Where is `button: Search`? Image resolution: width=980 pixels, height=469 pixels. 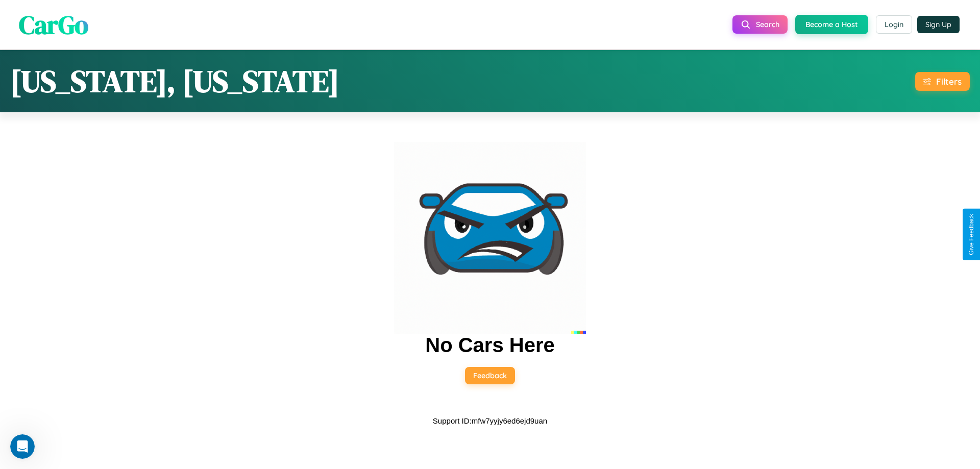 button: Search is located at coordinates (760, 25).